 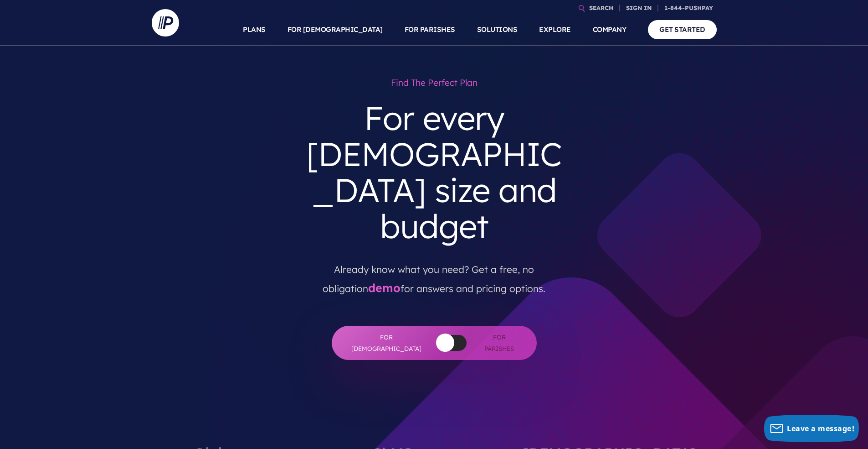 What do you see at coordinates (682, 29) in the screenshot?
I see `a: GET STARTED` at bounding box center [682, 29].